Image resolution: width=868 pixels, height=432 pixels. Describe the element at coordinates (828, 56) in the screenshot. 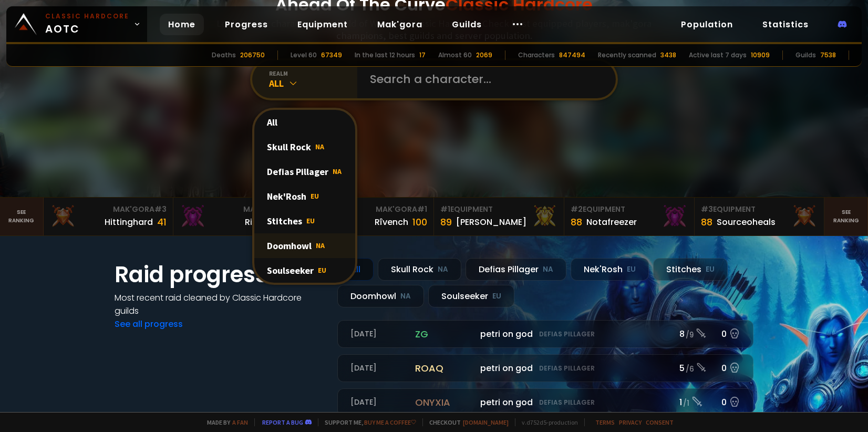

I see `div: 7538` at that location.